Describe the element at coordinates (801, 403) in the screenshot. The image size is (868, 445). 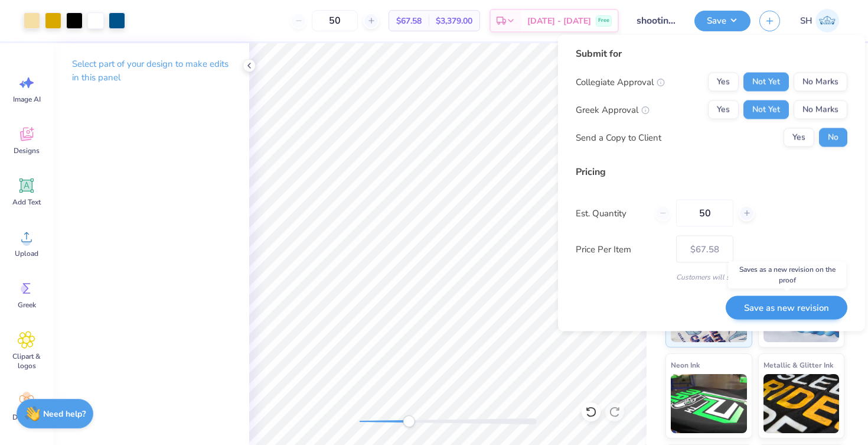
I see `img: Metallic & Glitter Ink` at that location.